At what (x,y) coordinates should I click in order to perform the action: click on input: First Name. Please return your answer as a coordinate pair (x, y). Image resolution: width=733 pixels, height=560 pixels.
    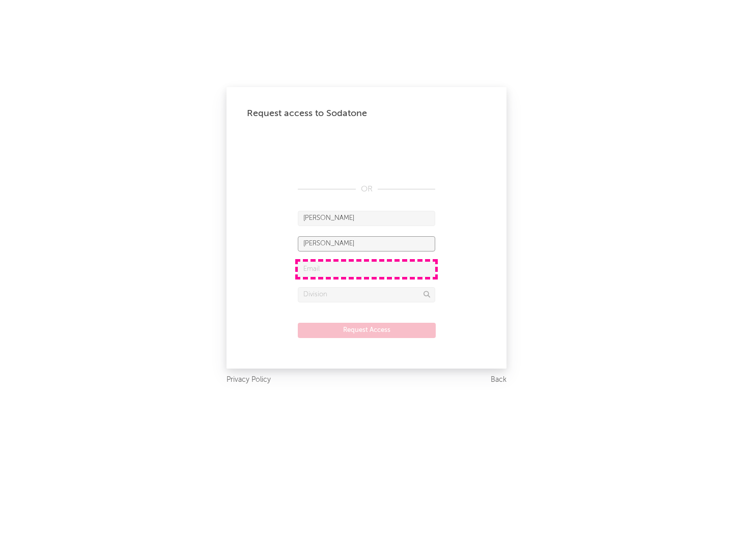
    Looking at the image, I should click on (367, 218).